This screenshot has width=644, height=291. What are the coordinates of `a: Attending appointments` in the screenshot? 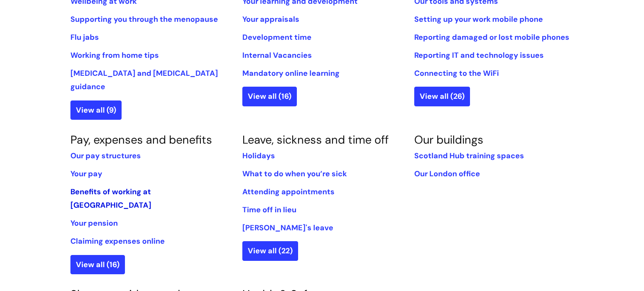 It's located at (288, 192).